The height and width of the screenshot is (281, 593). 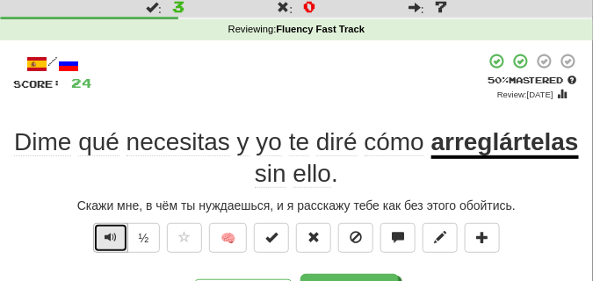 I want to click on div: Скажи мне, в чём ты нуждаешься, и я расскажу тебе как без этого обойтись., so click(x=296, y=206).